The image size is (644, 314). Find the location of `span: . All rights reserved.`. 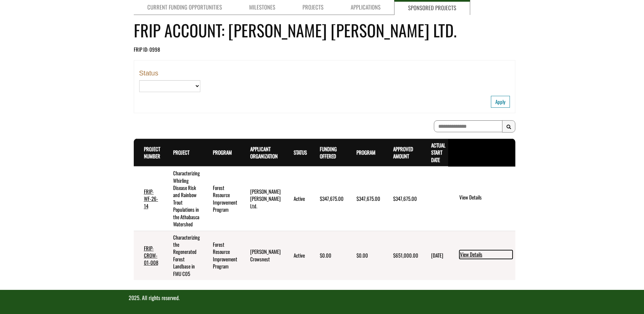

span: . All rights reserved. is located at coordinates (160, 298).